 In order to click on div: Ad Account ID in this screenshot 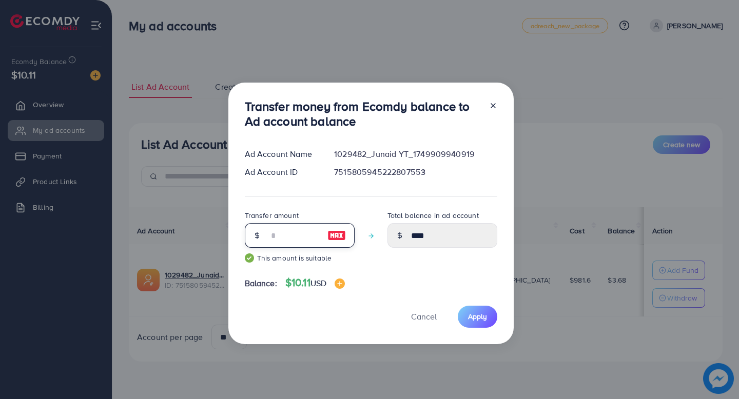, I will do `click(281, 172)`.